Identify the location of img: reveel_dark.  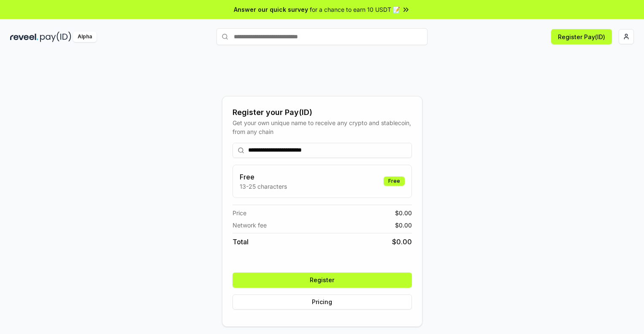
(24, 37).